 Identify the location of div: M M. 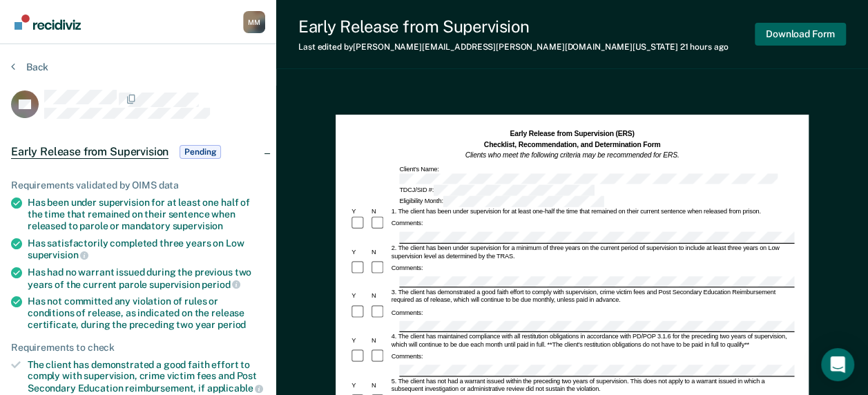
(254, 22).